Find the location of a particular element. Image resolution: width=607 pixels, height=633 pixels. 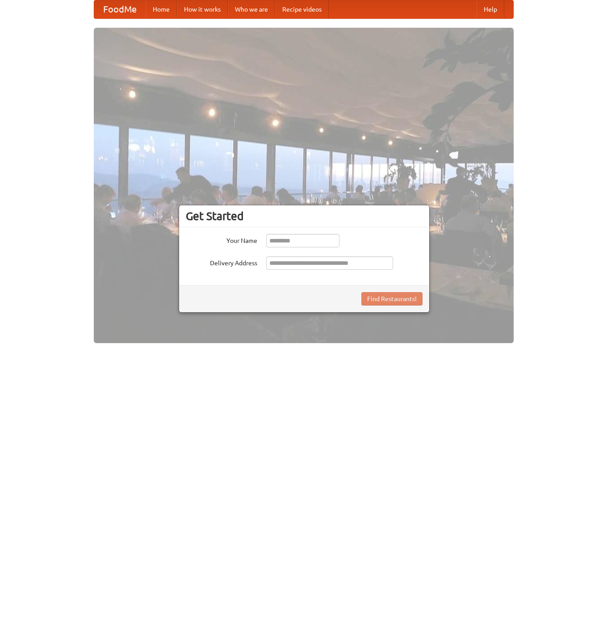

a: Help is located at coordinates (491, 9).